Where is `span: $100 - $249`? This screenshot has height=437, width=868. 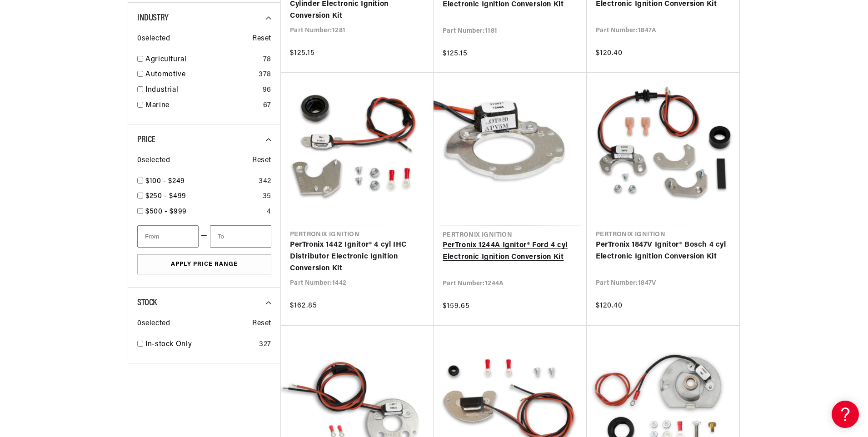
span: $100 - $249 is located at coordinates (165, 181).